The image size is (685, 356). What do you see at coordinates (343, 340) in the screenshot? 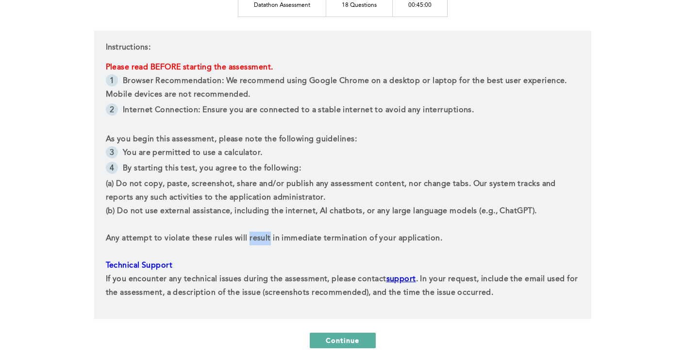
I see `button: Continue` at bounding box center [343, 340].